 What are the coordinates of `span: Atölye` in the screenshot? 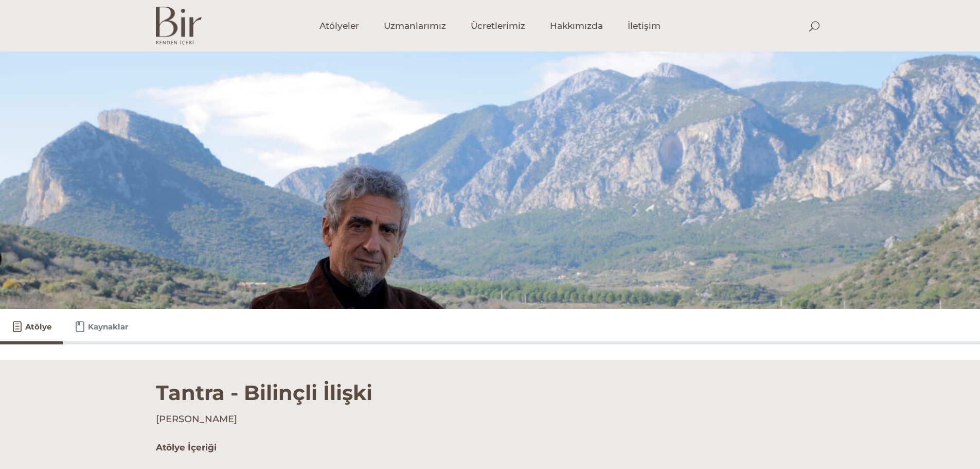 It's located at (38, 326).